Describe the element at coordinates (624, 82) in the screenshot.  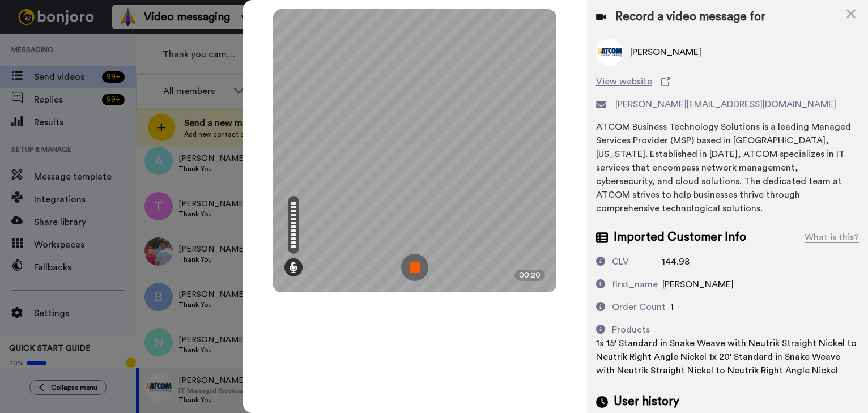
I see `span: View website` at that location.